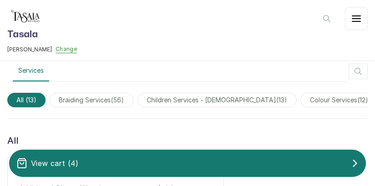  What do you see at coordinates (187, 164) in the screenshot?
I see `button: View cart (4)` at bounding box center [187, 164].